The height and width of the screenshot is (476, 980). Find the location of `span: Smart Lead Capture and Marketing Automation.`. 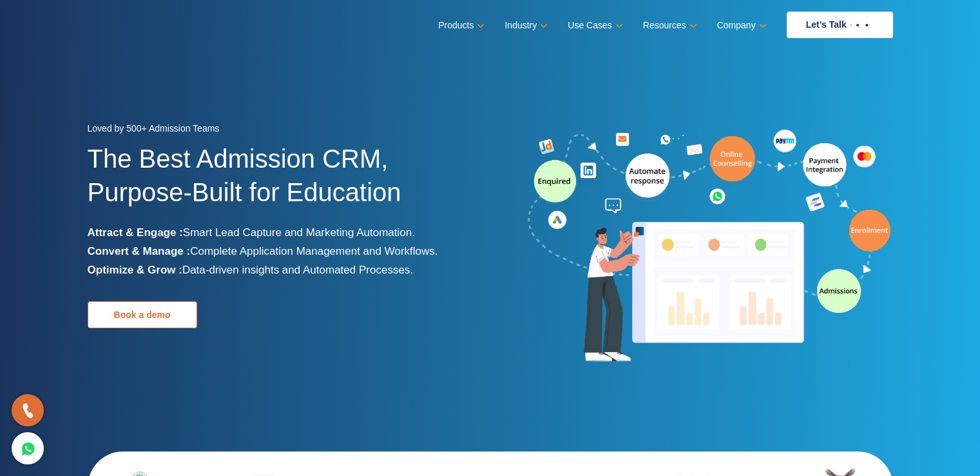

span: Smart Lead Capture and Marketing Automation. is located at coordinates (299, 232).